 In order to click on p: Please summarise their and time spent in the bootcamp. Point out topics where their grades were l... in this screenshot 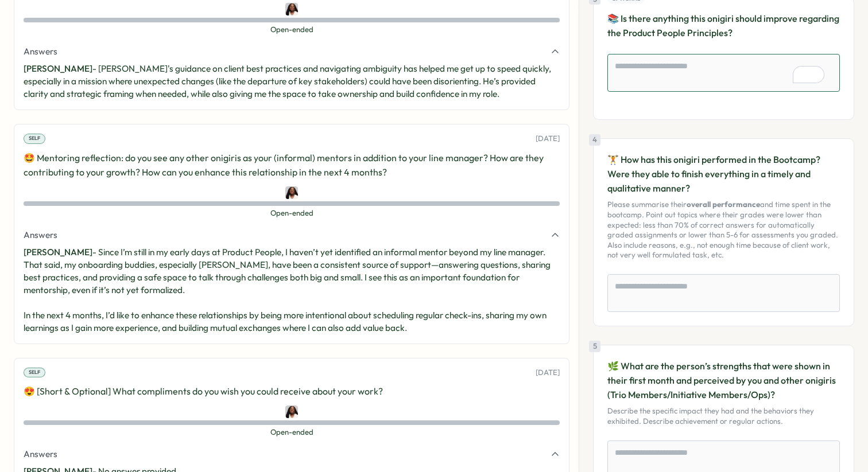, I will do `click(724, 230)`.